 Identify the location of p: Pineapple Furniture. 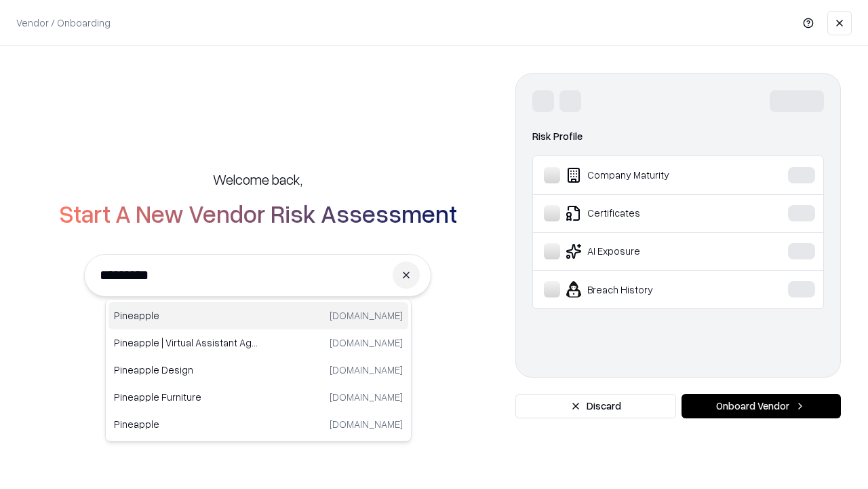
(186, 396).